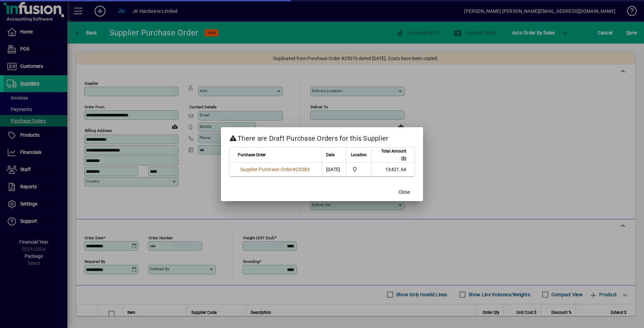 The image size is (644, 328). Describe the element at coordinates (267, 169) in the screenshot. I see `span: Supplier Purchase Order` at that location.